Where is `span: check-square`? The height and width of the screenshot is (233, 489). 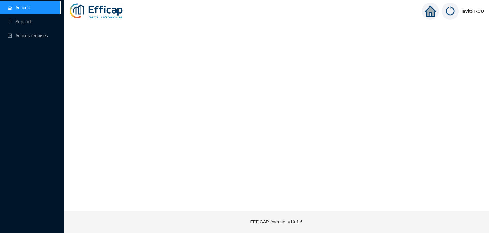
span: check-square is located at coordinates (10, 36).